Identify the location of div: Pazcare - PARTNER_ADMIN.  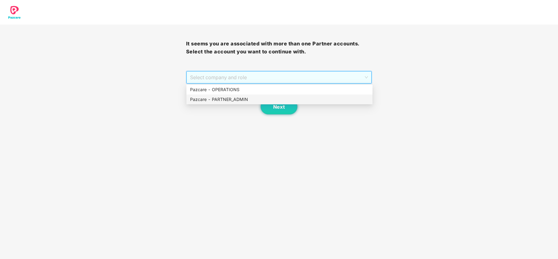
(279, 99).